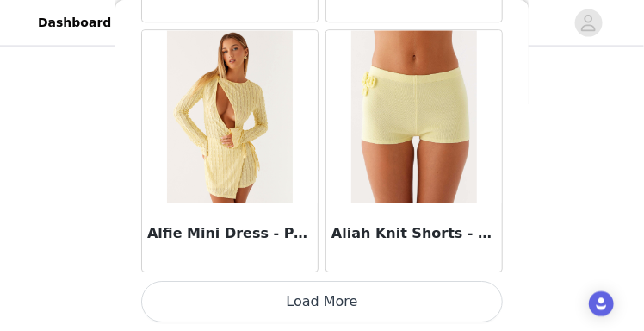 This screenshot has width=644, height=331. I want to click on h3: Alfie Mini Dress - Pastel Yellow, so click(230, 234).